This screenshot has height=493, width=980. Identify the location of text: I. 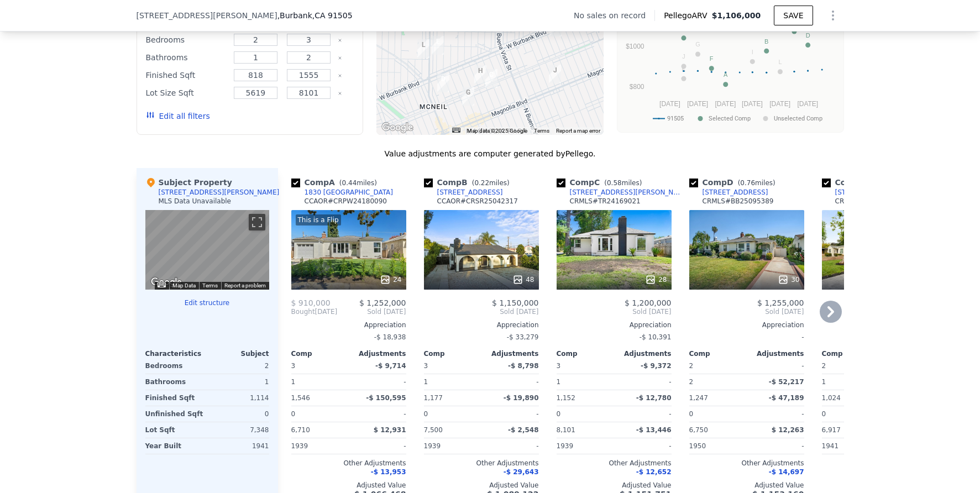
(752, 52).